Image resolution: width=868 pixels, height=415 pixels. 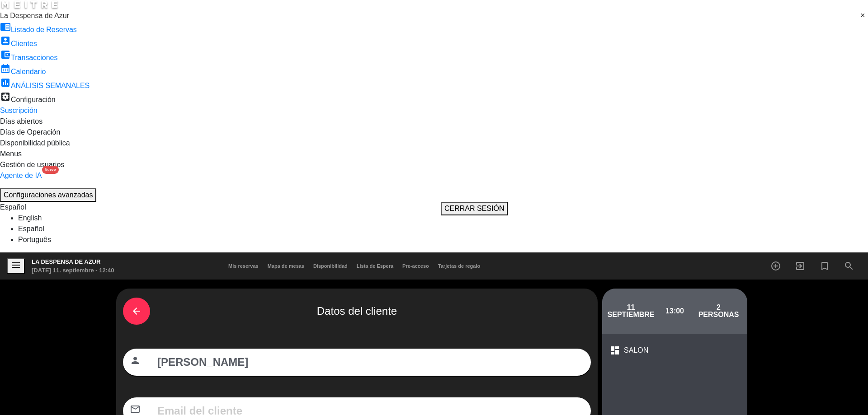 What do you see at coordinates (50, 170) in the screenshot?
I see `div: Nuevo` at bounding box center [50, 170].